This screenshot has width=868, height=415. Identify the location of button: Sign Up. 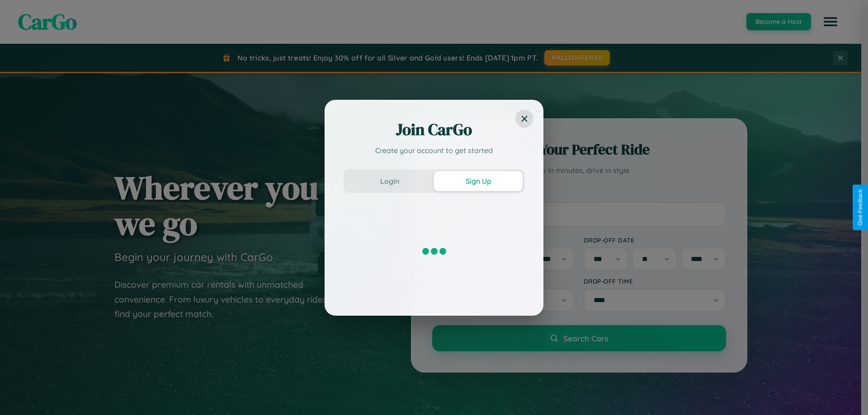
(478, 181).